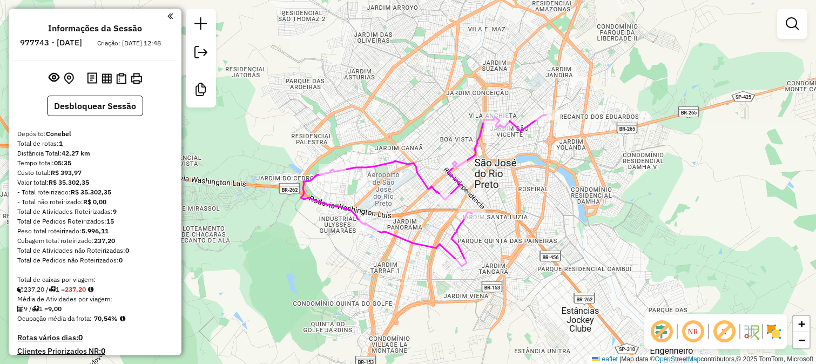 The width and height of the screenshot is (816, 364). I want to click on strong: 42,27 km, so click(76, 153).